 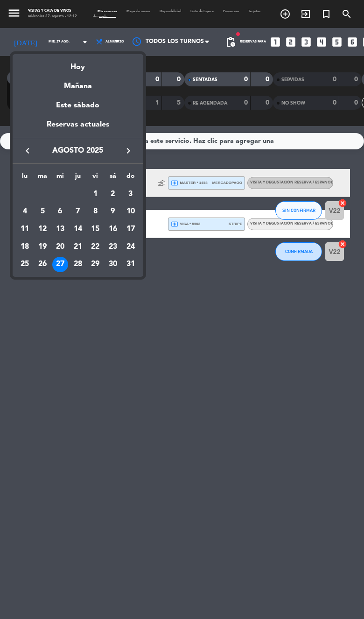 I want to click on div: 24, so click(x=131, y=247).